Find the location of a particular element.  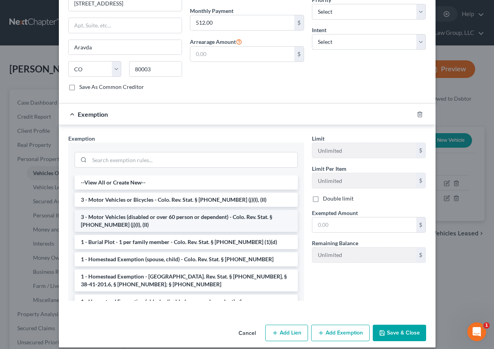

li: --View All or Create New-- is located at coordinates (186, 183).